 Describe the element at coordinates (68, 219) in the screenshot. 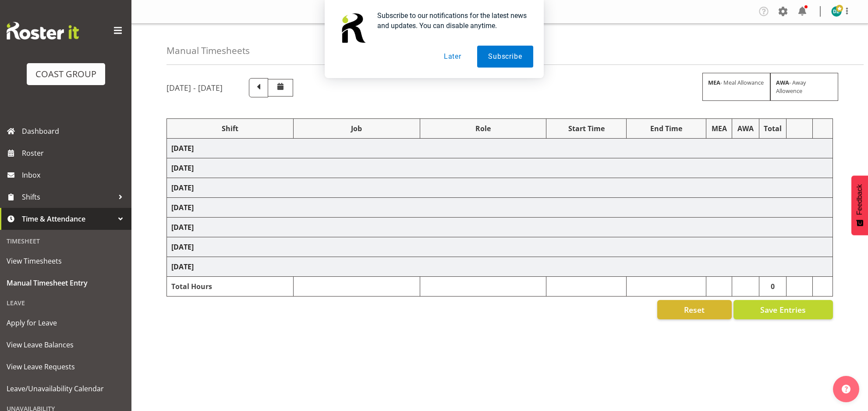

I see `span: Time & Attendance` at that location.